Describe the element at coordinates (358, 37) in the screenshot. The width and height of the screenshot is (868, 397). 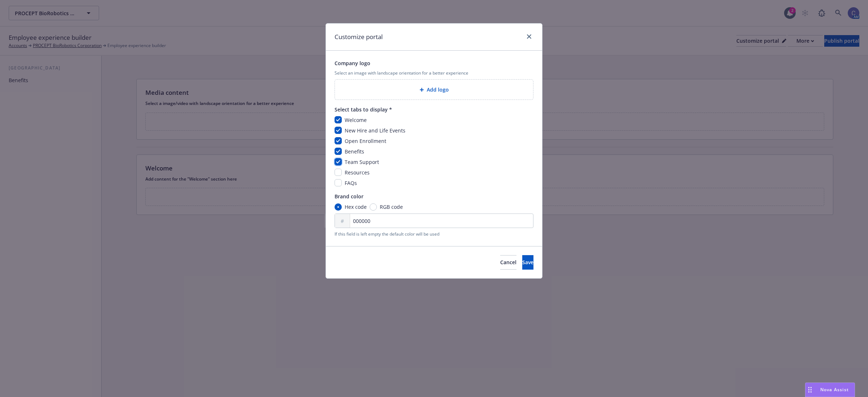
I see `h1: Customize portal` at that location.